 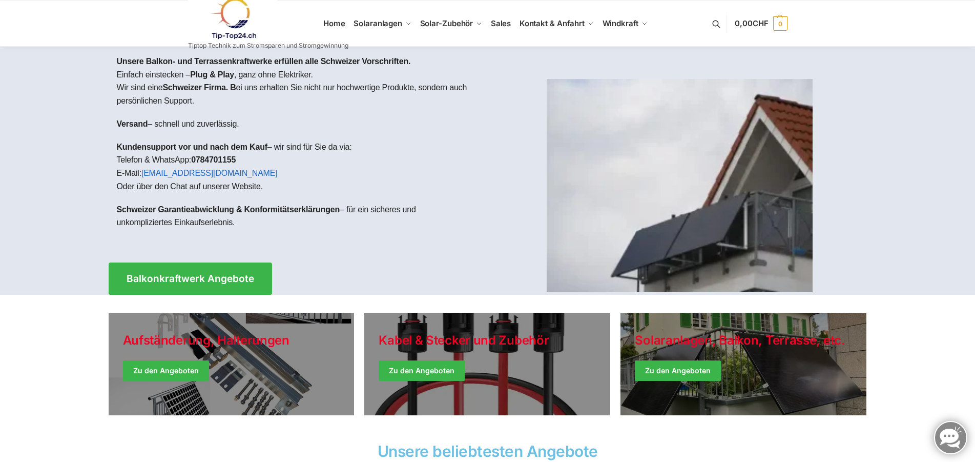 I want to click on strong: Kundensupport vor und nach dem Kauf, so click(x=192, y=147).